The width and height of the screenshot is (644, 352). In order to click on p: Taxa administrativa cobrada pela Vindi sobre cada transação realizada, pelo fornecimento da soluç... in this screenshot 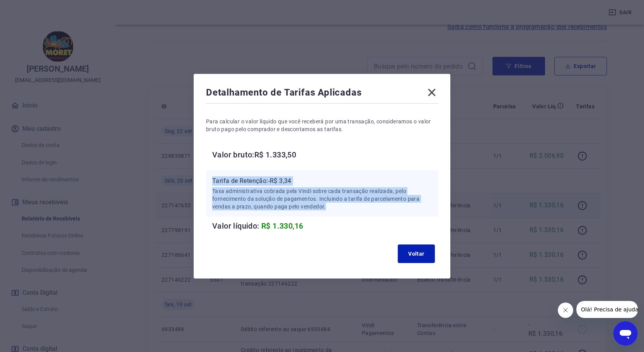, I will do `click(322, 199)`.